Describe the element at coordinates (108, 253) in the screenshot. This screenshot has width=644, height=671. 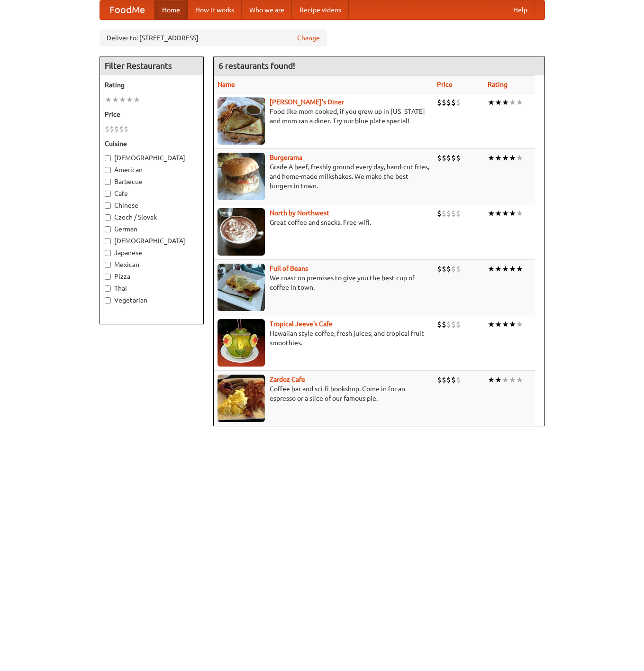
I see `input: Japanese` at that location.